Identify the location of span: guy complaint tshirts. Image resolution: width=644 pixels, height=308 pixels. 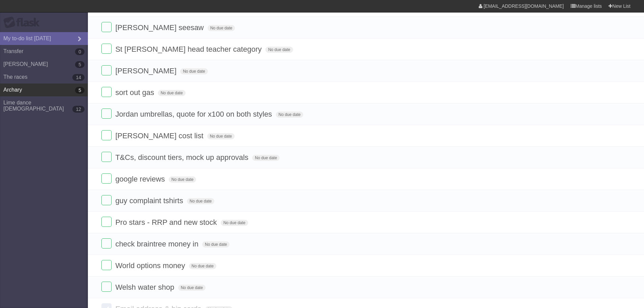
(150, 201).